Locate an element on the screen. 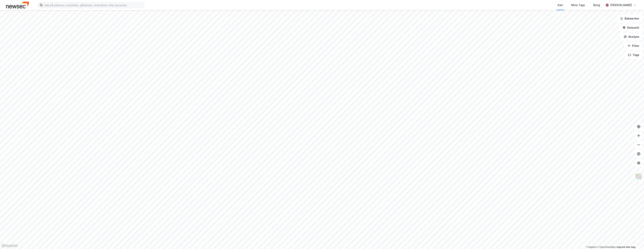 Image resolution: width=644 pixels, height=249 pixels. a: OpenStreetMap is located at coordinates (606, 247).